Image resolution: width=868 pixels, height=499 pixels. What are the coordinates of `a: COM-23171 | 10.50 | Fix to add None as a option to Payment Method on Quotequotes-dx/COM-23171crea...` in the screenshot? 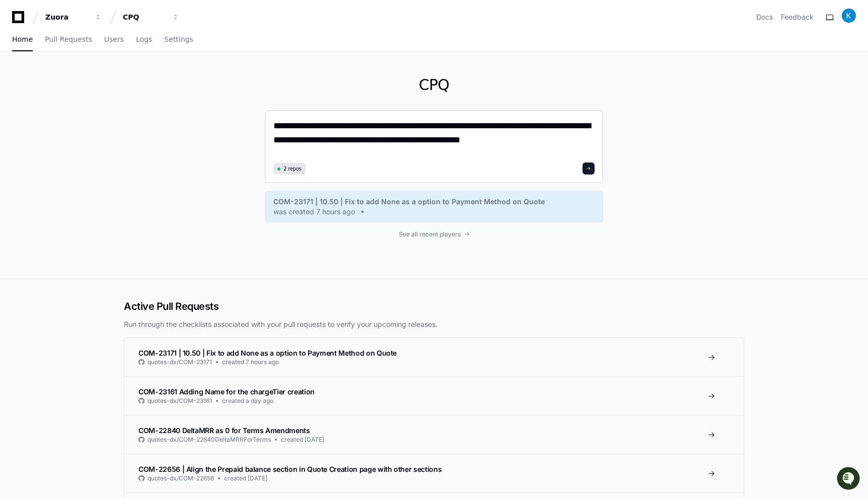 It's located at (434, 357).